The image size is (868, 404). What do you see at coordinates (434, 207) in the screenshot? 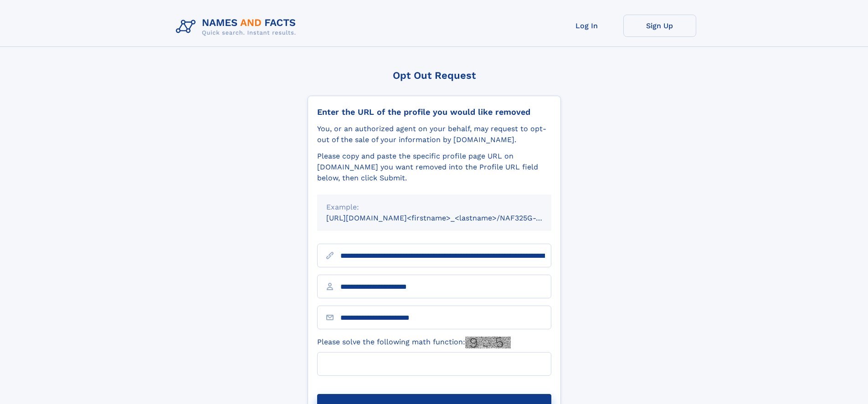
I see `div: Example:` at bounding box center [434, 207].